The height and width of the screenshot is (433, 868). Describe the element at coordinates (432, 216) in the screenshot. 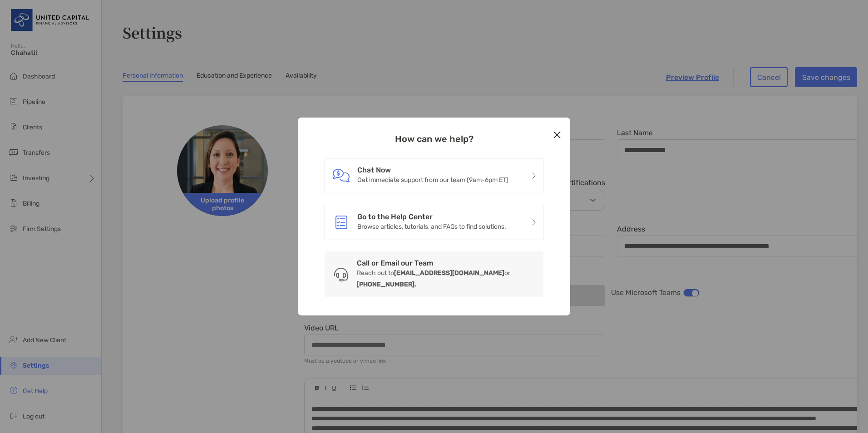

I see `h3: Go to the Help Center` at that location.